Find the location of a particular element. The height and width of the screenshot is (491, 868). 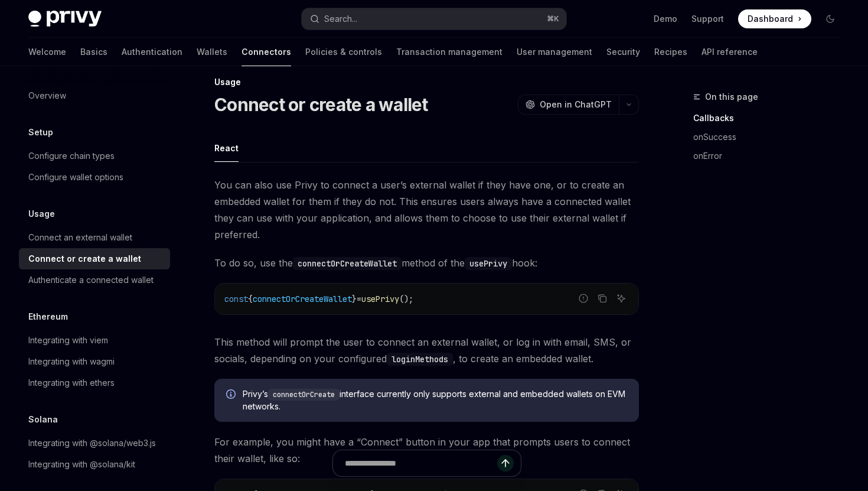

a: Integrating with @solana/web3.js is located at coordinates (94, 443).